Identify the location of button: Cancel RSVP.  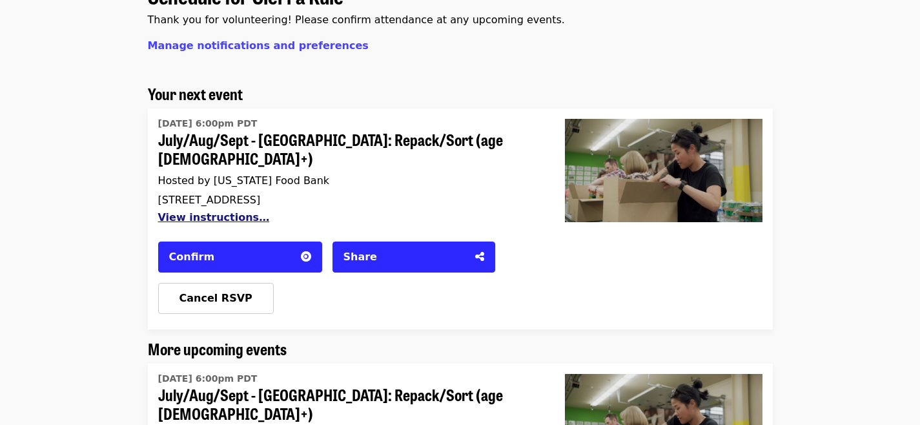
(216, 298).